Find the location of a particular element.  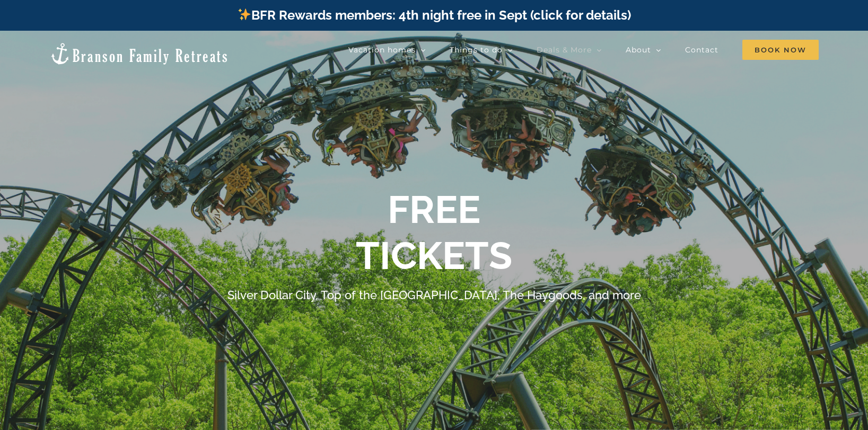

a: About is located at coordinates (643, 49).